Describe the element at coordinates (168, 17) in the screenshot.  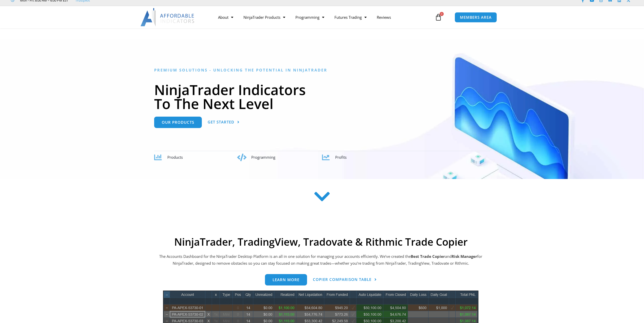
I see `img: LogoAI | Affordable Indicators – NinjaTrader` at that location.